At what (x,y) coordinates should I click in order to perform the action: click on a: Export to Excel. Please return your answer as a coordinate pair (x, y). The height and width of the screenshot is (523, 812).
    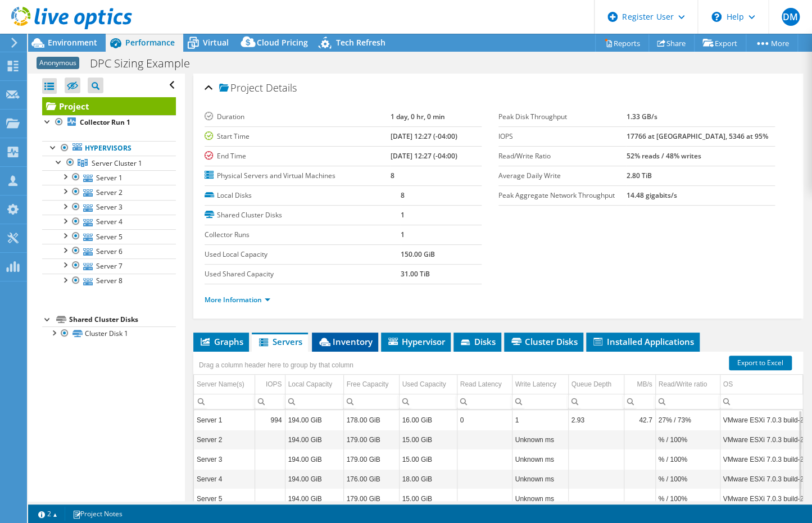
    Looking at the image, I should click on (760, 363).